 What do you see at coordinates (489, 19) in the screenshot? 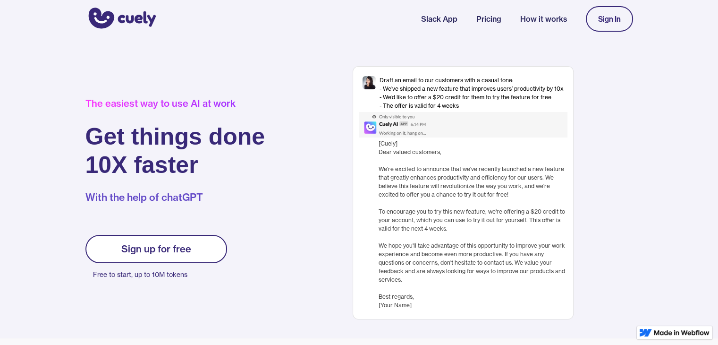
I see `a: Pricing` at bounding box center [489, 19].